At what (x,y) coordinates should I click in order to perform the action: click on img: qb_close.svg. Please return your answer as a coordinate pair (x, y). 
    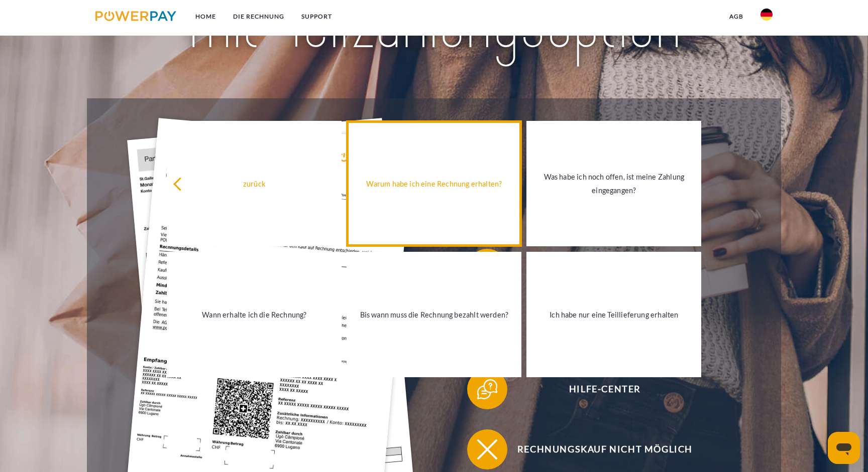
    Looking at the image, I should click on (487, 449).